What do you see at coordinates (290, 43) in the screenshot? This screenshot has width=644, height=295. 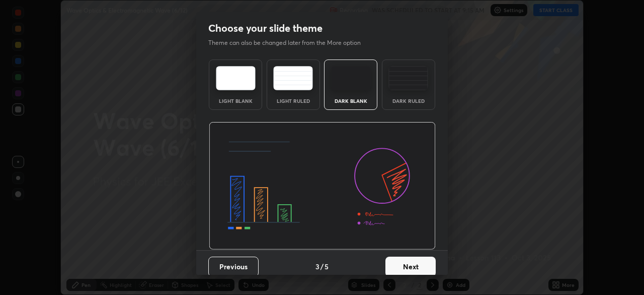 I see `p: Theme can also be changed later from the More option` at bounding box center [290, 43].